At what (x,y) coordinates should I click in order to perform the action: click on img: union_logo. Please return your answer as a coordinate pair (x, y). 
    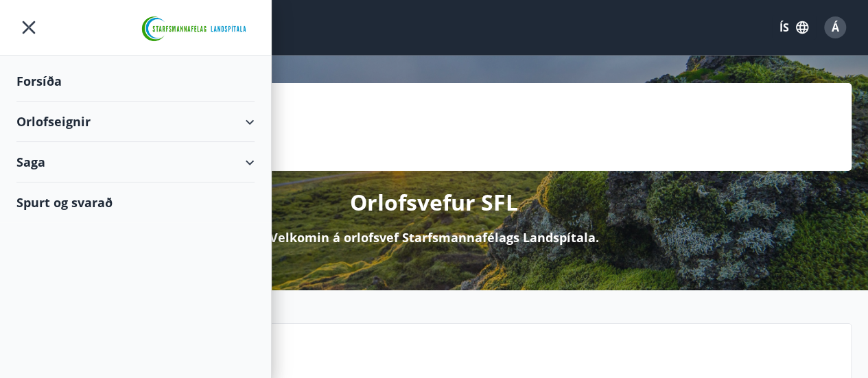
    Looking at the image, I should click on (194, 28).